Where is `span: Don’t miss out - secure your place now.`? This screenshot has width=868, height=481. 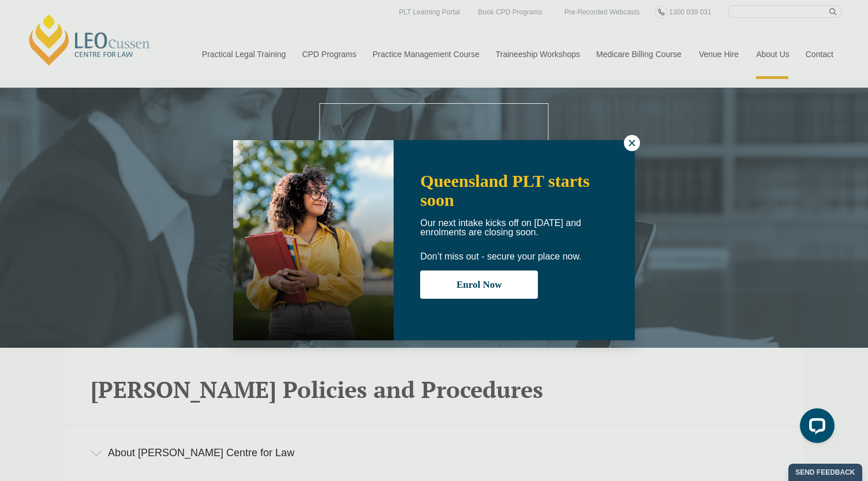 span: Don’t miss out - secure your place now. is located at coordinates (500, 257).